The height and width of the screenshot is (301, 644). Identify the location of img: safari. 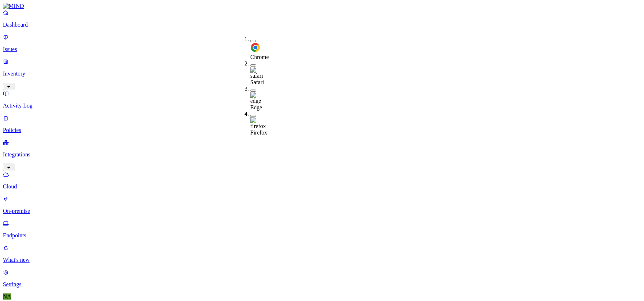
(257, 73).